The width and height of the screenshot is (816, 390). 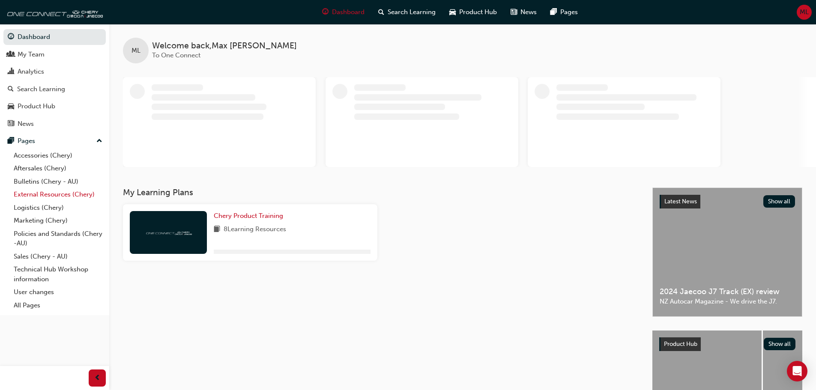 I want to click on a: Aftersales (Chery), so click(x=58, y=168).